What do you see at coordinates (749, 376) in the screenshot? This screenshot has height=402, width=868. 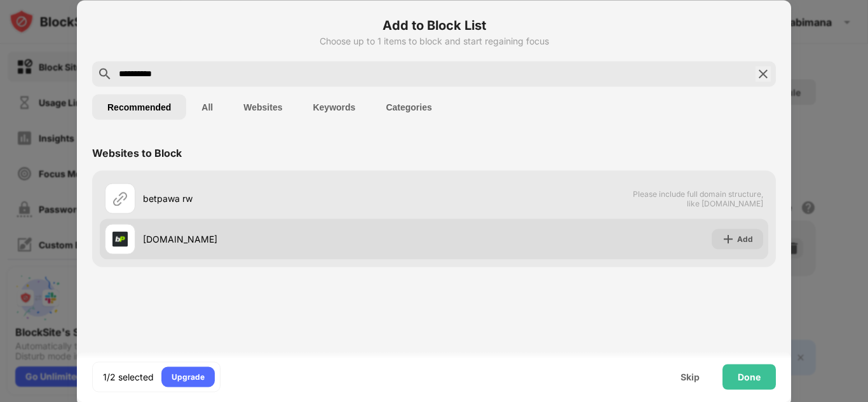 I see `div: Done` at bounding box center [749, 376].